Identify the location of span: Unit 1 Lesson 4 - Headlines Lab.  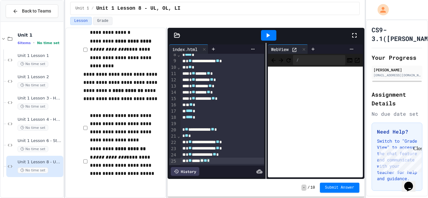
(40, 120).